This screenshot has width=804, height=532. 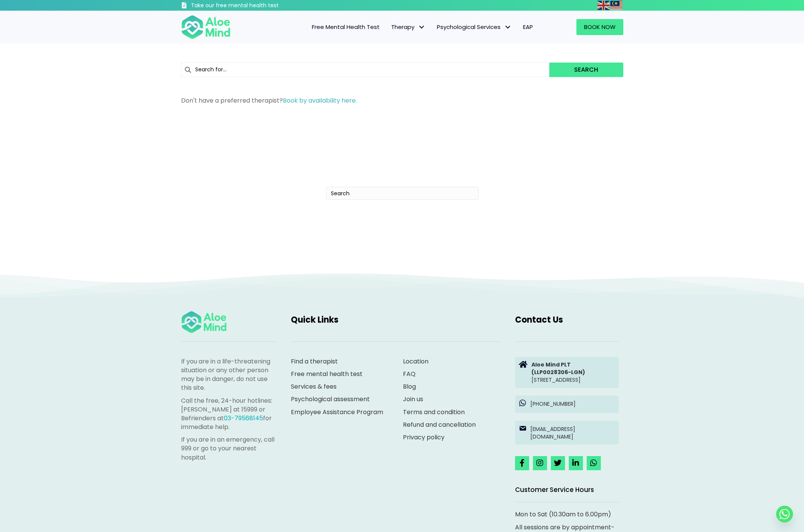 I want to click on span: Contact Us, so click(x=539, y=320).